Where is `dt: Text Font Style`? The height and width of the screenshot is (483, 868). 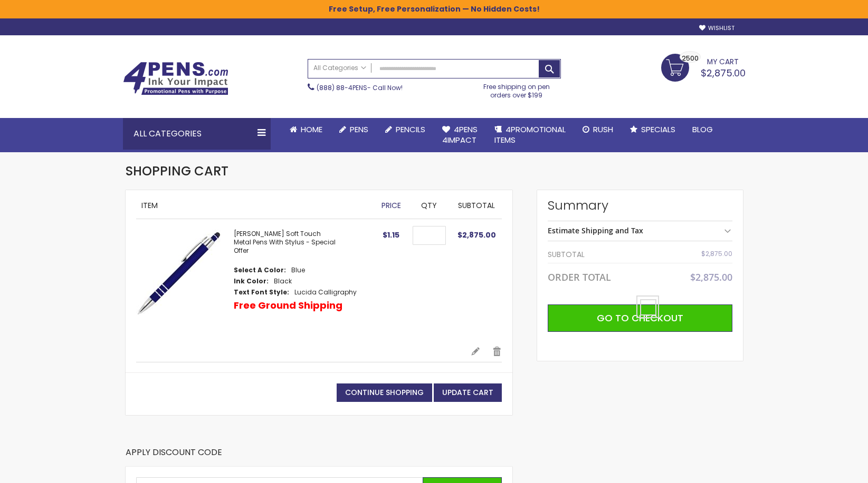
dt: Text Font Style is located at coordinates (261, 293).